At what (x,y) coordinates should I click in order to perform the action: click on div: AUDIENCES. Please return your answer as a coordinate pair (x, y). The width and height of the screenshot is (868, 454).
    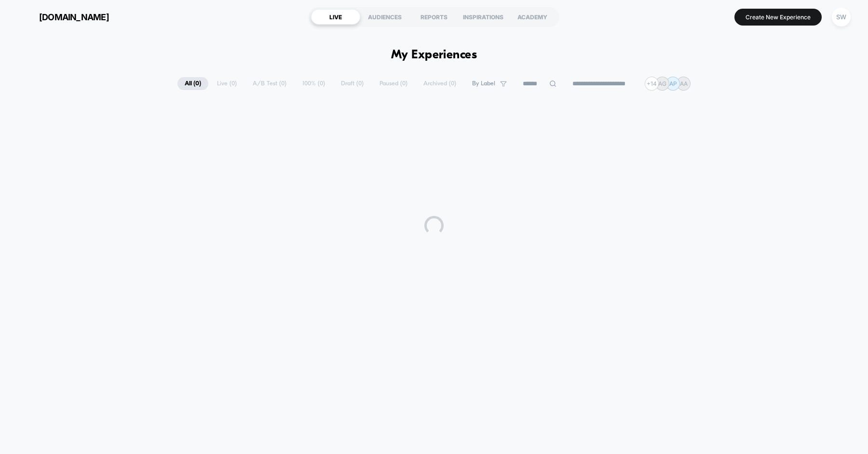
    Looking at the image, I should click on (385, 17).